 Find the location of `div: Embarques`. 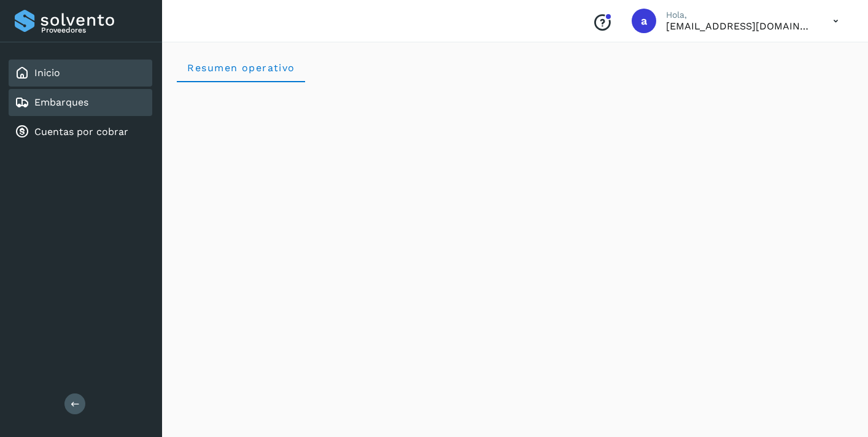

div: Embarques is located at coordinates (81, 102).